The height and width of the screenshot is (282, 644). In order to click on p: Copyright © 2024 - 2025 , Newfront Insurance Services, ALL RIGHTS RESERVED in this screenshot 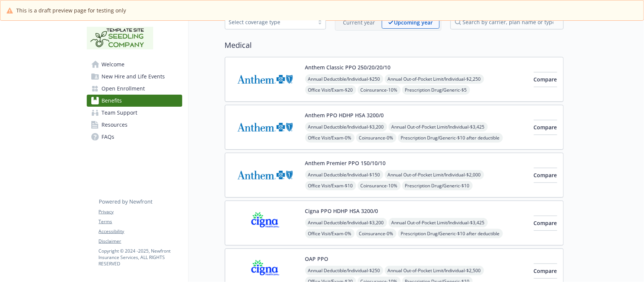, I will do `click(141, 257)`.